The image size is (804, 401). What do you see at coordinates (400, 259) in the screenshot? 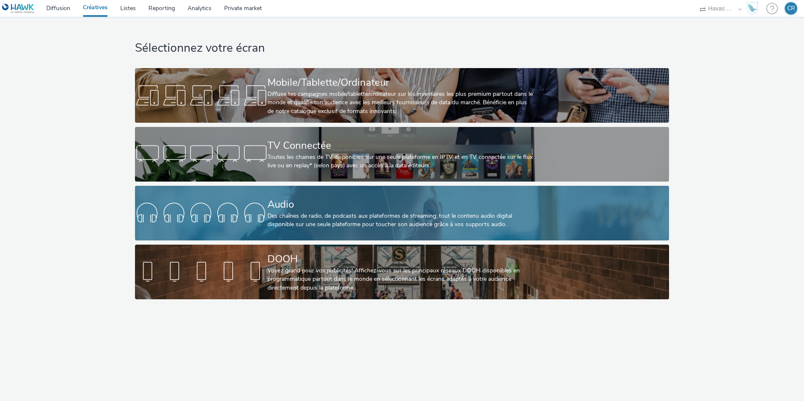
I see `div: DOOH` at bounding box center [400, 259].